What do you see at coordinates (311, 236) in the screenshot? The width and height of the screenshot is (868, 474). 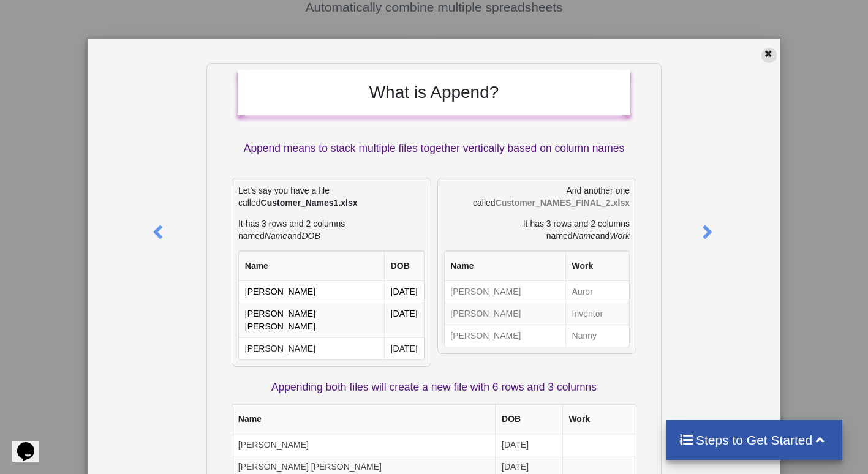 I see `i: DOB` at bounding box center [311, 236].